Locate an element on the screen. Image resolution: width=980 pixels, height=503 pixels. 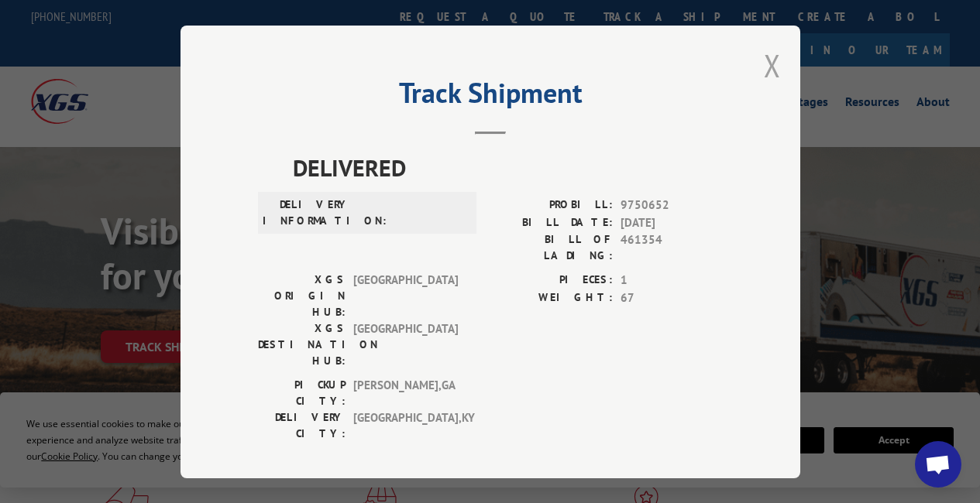
label: DELIVERY INFORMATION: is located at coordinates (306, 213).